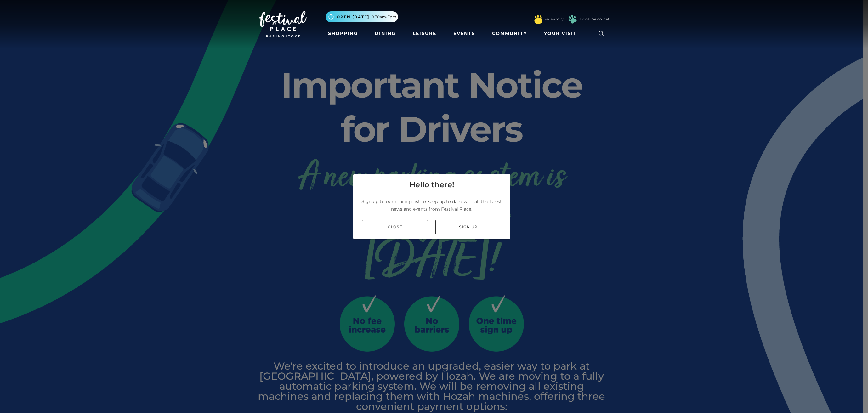  I want to click on h4: Hello there!, so click(432, 185).